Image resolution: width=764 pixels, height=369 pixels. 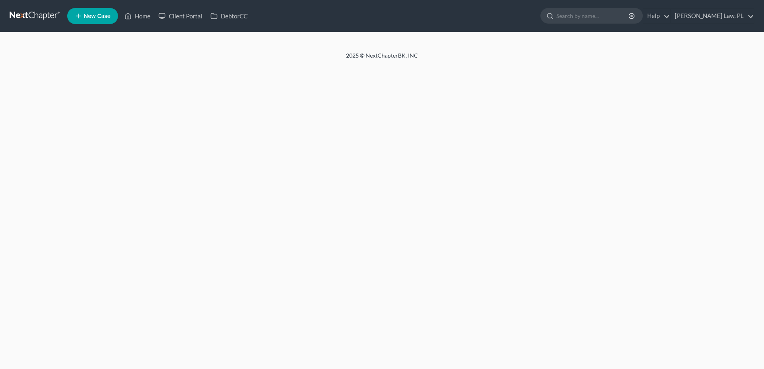 What do you see at coordinates (97, 16) in the screenshot?
I see `span: New Case` at bounding box center [97, 16].